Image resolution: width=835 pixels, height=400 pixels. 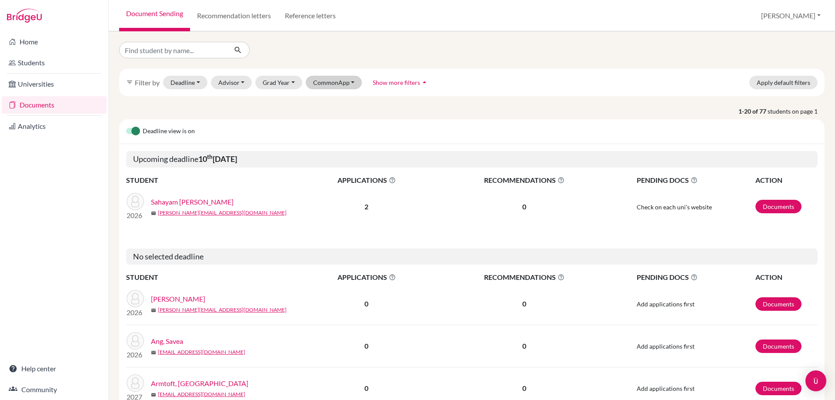 What do you see at coordinates (167, 341) in the screenshot?
I see `a: Ang, Savea` at bounding box center [167, 341].